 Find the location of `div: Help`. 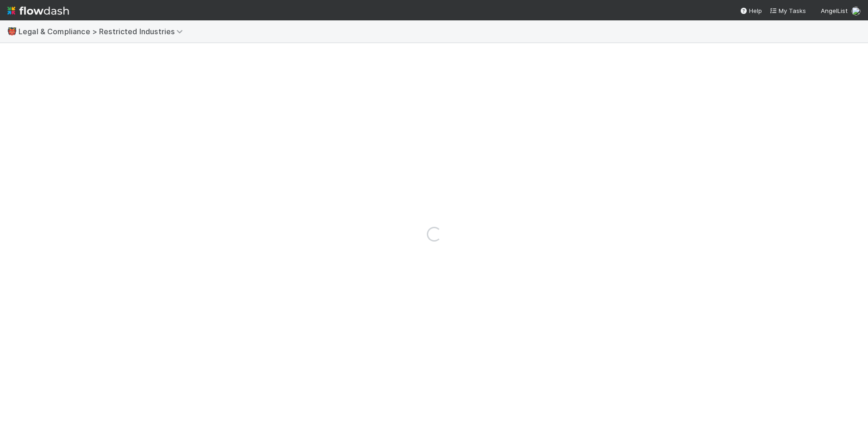

div: Help is located at coordinates (751, 10).